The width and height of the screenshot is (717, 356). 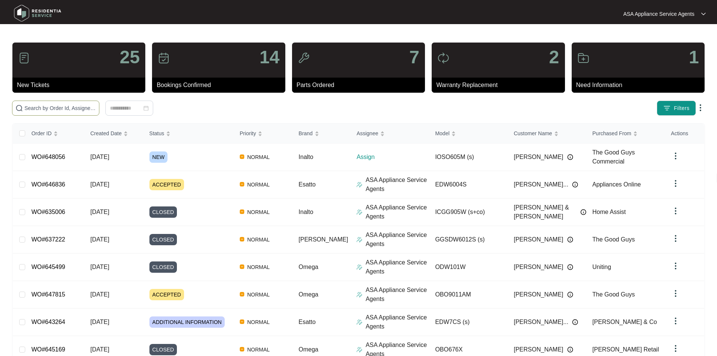 What do you see at coordinates (321, 133) in the screenshot?
I see `th: Brand` at bounding box center [321, 133].